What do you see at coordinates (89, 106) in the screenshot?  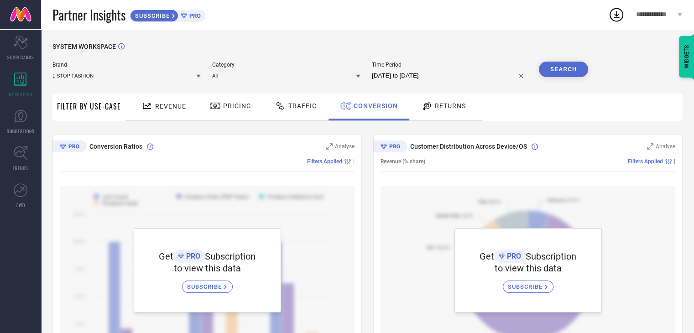 I see `span: Filter By Use-Case` at bounding box center [89, 106].